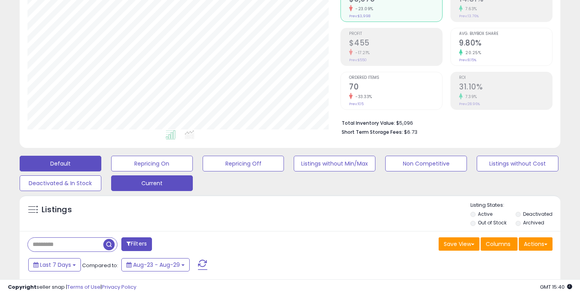 This screenshot has width=580, height=295. I want to click on li: $5,096, so click(444, 123).